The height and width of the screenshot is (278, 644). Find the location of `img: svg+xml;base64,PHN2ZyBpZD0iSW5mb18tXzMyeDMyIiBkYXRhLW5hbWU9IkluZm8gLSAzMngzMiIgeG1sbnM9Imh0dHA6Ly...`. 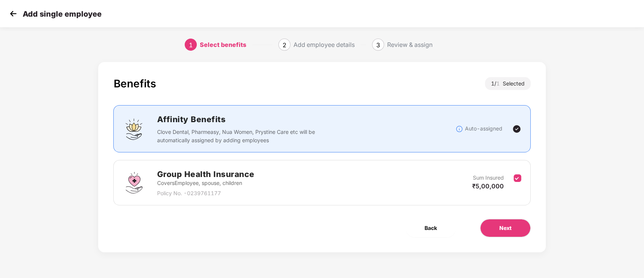

img: svg+xml;base64,PHN2ZyBpZD0iSW5mb18tXzMyeDMyIiBkYXRhLW5hbWU9IkluZm8gLSAzMngzMiIgeG1sbnM9Imh0dHA6Ly... is located at coordinates (459, 129).